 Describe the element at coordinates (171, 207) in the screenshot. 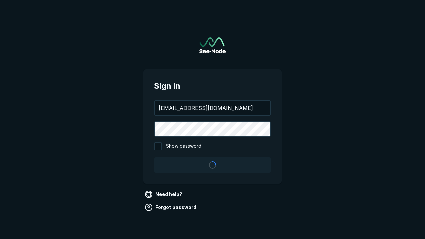

I see `a: Forgot password` at that location.